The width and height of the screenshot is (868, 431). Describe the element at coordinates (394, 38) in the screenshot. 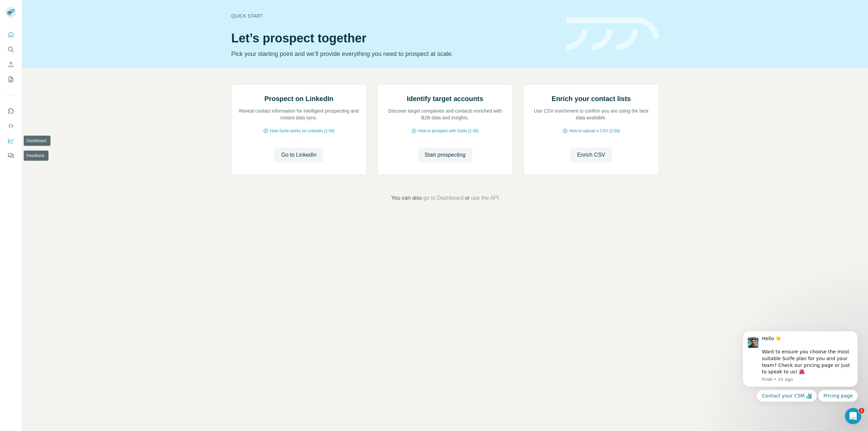

I see `h1: Let’s prospect together` at that location.